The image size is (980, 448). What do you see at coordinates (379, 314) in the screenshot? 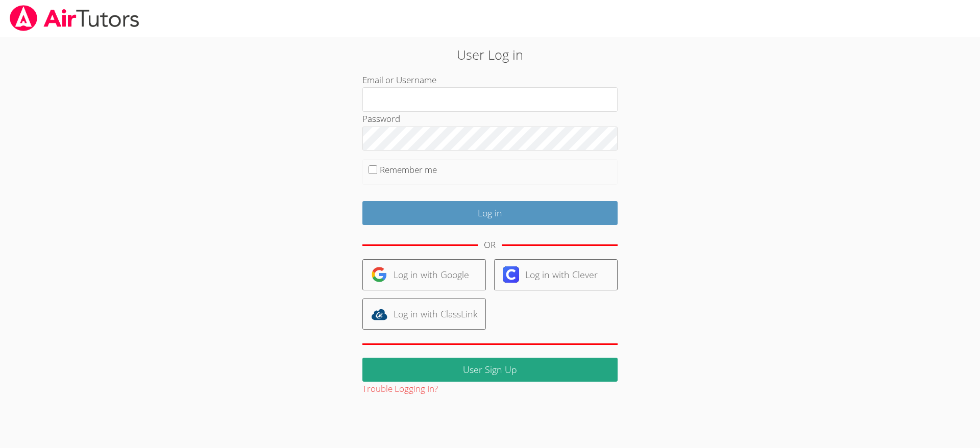
I see `img: classlink-logo-d6bb404cc1216ec64c9a2012d9dc4662098be43eaf13dc465df04b49fa7ab582.svg` at bounding box center [379, 314].